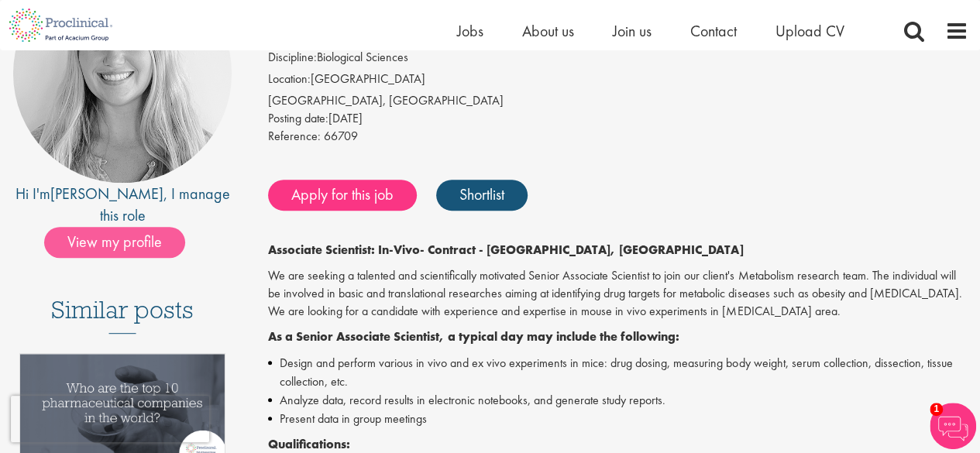  I want to click on a: Join us, so click(632, 31).